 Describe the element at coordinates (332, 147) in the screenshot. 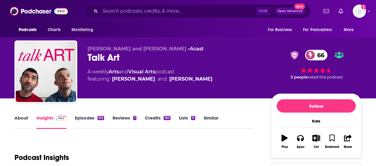

I see `div: Bookmark` at that location.